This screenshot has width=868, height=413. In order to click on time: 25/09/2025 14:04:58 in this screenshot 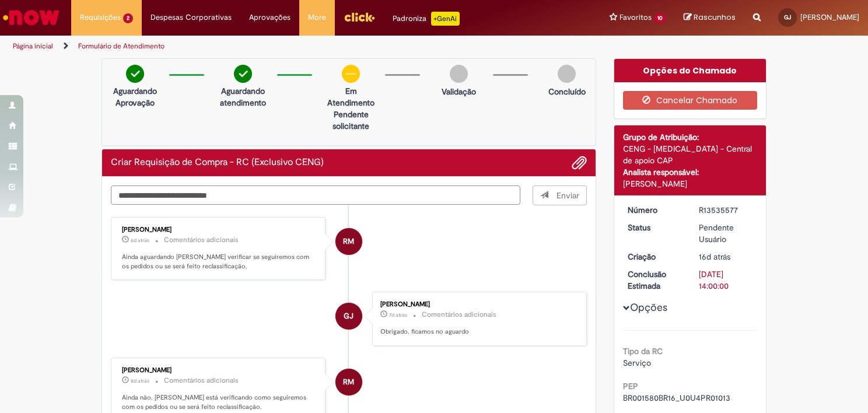, I will do `click(140, 240)`.